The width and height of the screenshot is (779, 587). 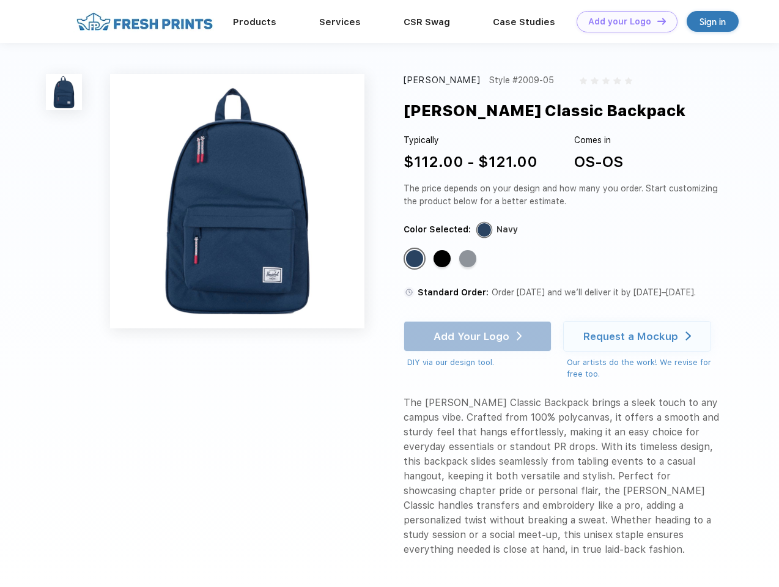 What do you see at coordinates (688, 336) in the screenshot?
I see `img: white arrow` at bounding box center [688, 336].